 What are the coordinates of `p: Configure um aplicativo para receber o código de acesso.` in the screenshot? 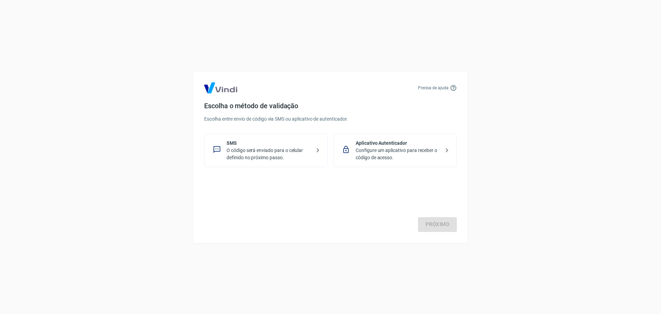 It's located at (398, 154).